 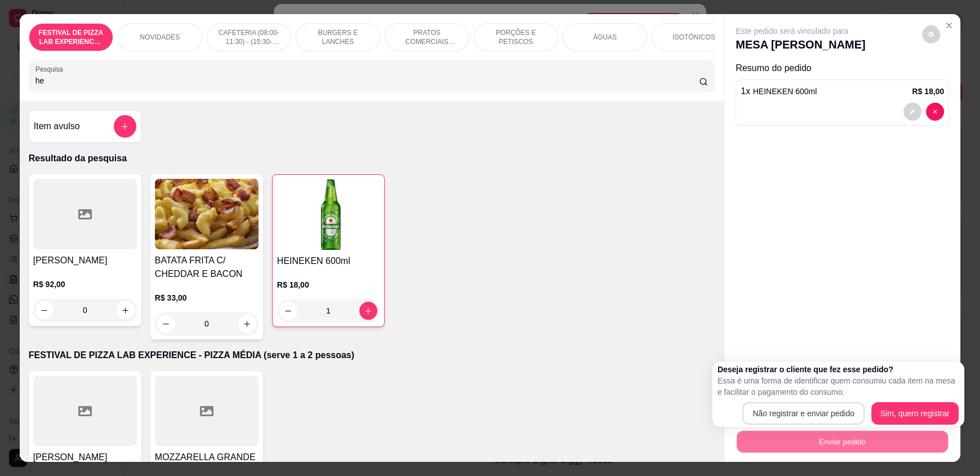 What do you see at coordinates (838, 386) in the screenshot?
I see `p: Essa é uma forma de identificar quem consumiu cada item na mesa e facilitar o pagamento do consumo.` at bounding box center [838, 386].